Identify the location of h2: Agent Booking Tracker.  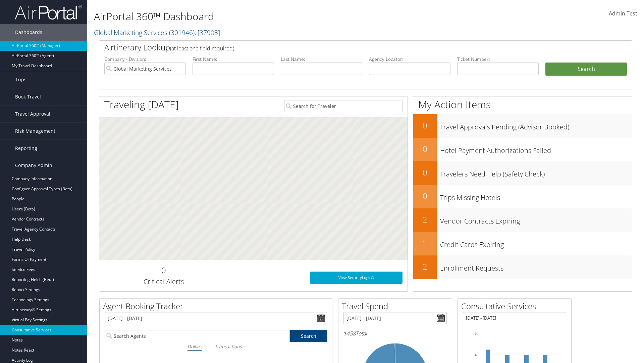
(217, 306).